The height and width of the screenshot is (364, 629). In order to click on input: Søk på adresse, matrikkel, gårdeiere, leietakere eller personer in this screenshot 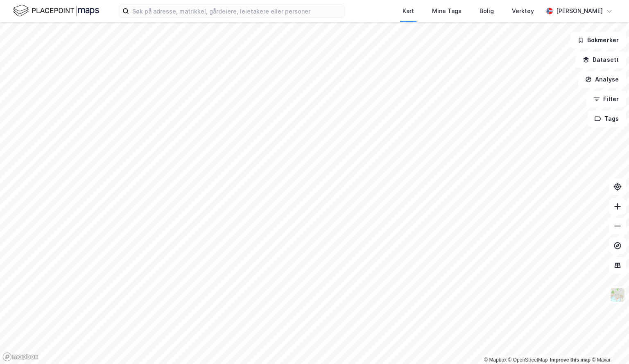, I will do `click(237, 11)`.